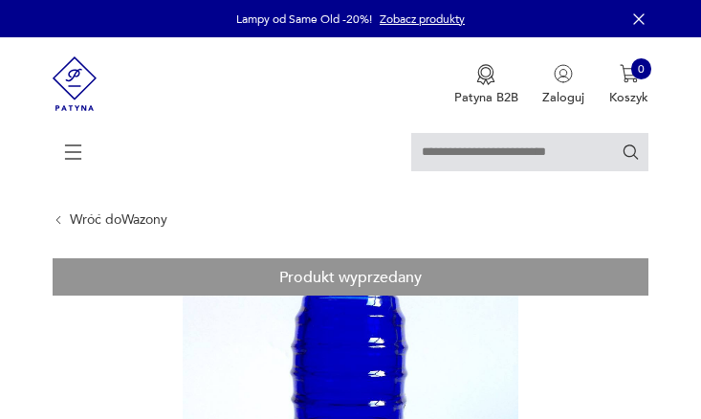  I want to click on p: Lampy od Same Old -20%!, so click(304, 19).